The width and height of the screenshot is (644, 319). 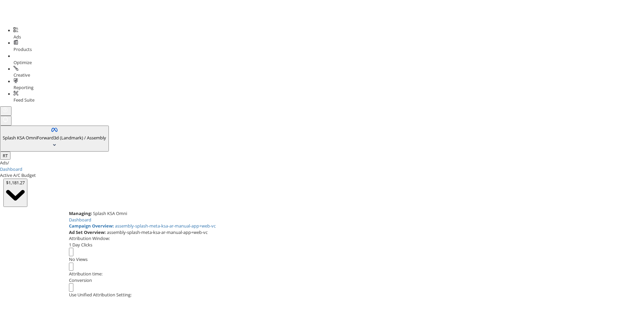 I want to click on a: Campaign Overview: assembly-splash-meta-ksa-ar-manual-app+web-vc, so click(x=142, y=226).